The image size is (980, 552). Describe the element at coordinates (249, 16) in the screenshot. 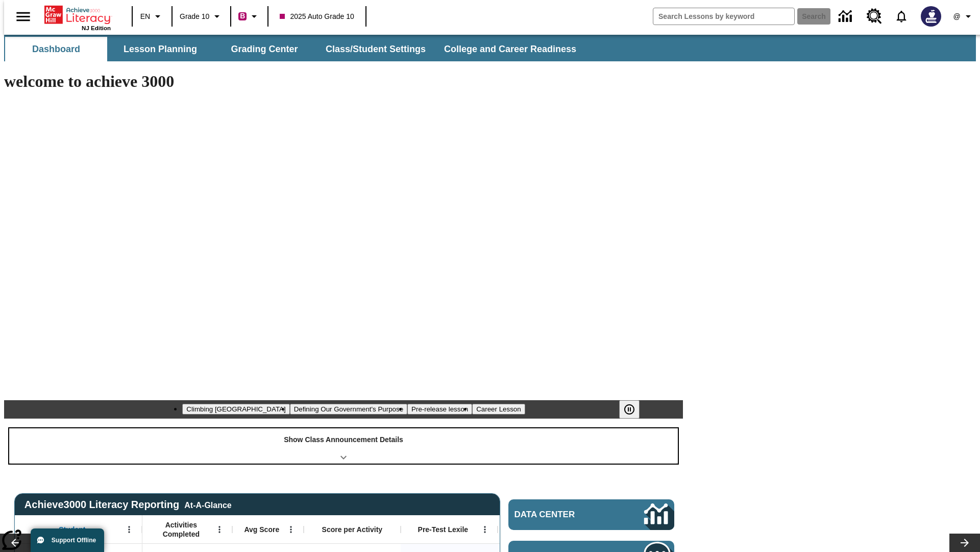

I see `button: Boost Class color is violet red. Change class color` at that location.